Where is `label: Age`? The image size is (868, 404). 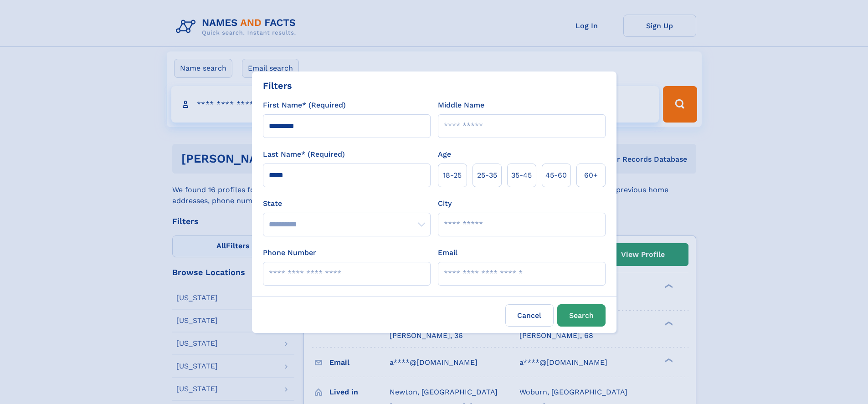
label: Age is located at coordinates (444, 155).